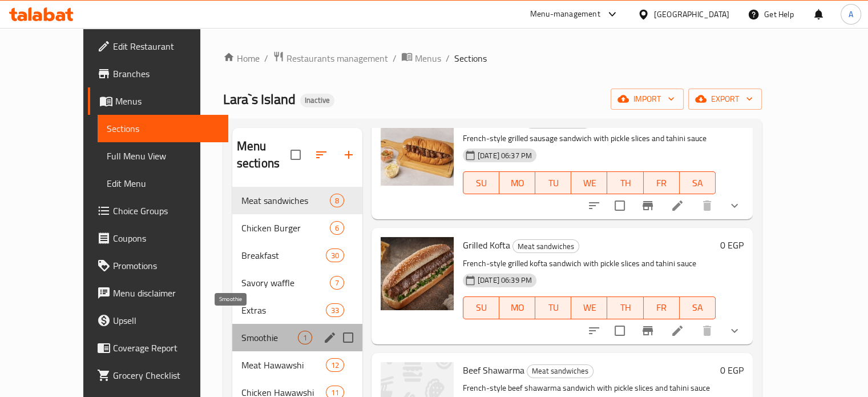 The height and width of the screenshot is (397, 868). I want to click on div: Savory waffle, so click(285, 282).